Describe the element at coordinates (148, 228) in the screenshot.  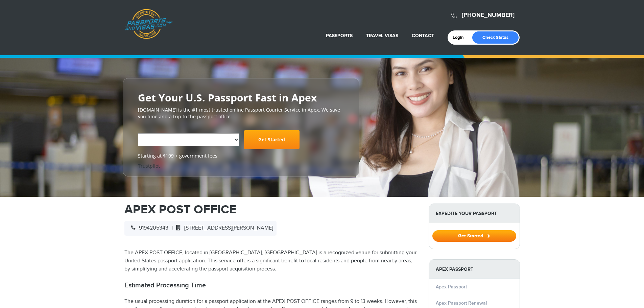
I see `span: 9194205343` at that location.